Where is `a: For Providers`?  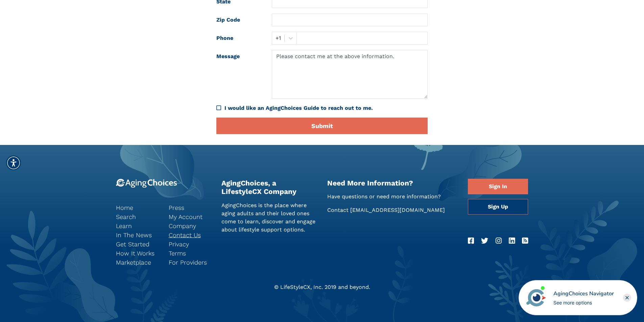
a: For Providers is located at coordinates (190, 262).